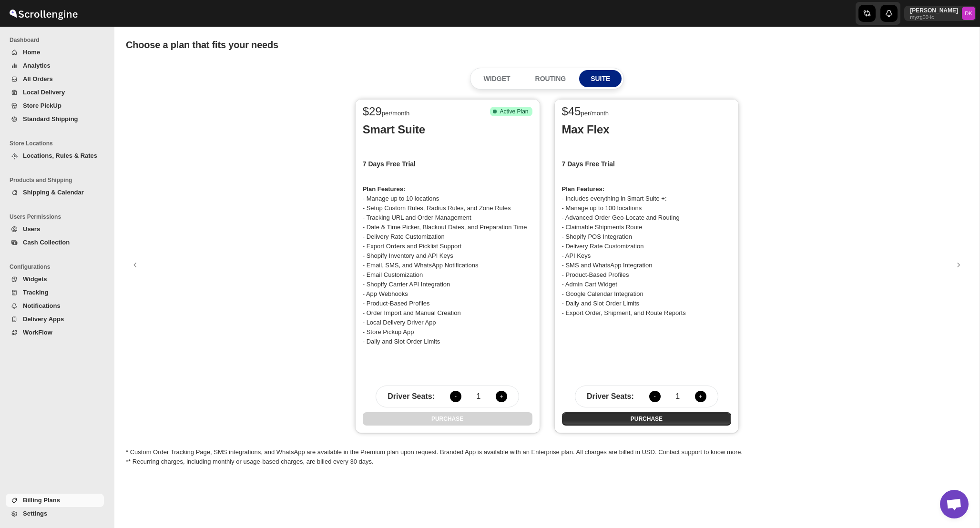 The width and height of the screenshot is (980, 528). What do you see at coordinates (59, 217) in the screenshot?
I see `span: Users Permissions` at bounding box center [59, 217].